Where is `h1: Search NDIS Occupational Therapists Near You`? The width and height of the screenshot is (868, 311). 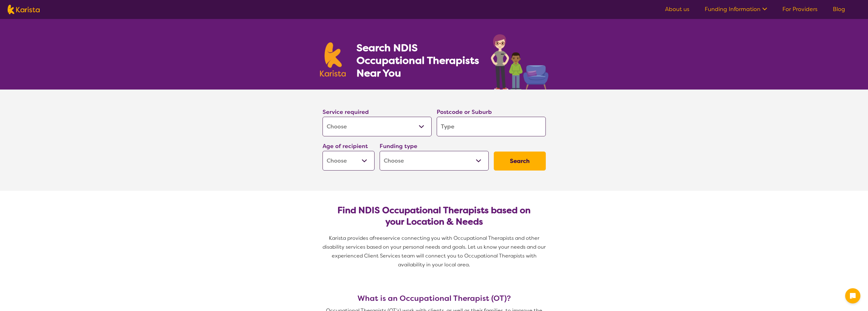
h1: Search NDIS Occupational Therapists Near You is located at coordinates (418, 60).